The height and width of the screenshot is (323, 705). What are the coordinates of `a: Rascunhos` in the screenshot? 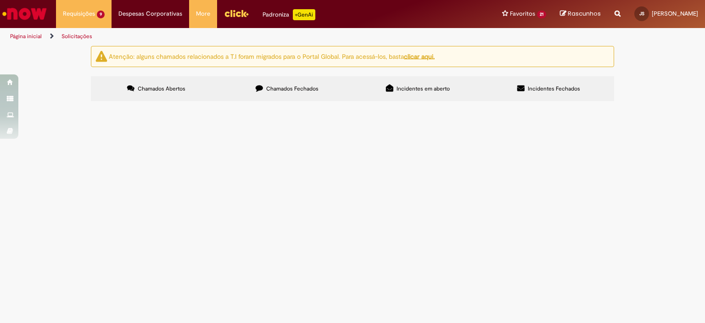 It's located at (580, 14).